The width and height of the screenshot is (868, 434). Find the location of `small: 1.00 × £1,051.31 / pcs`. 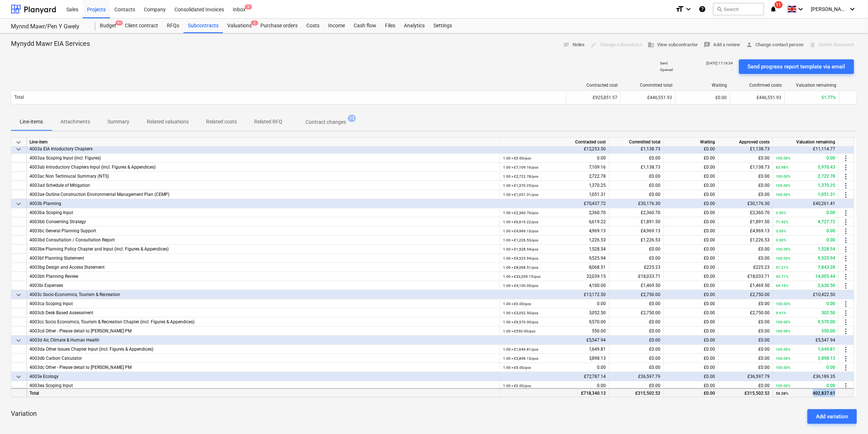

small: 1.00 × £1,051.31 / pcs is located at coordinates (521, 195).